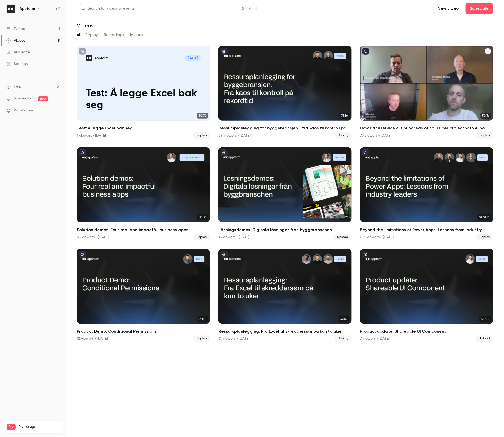  Describe the element at coordinates (27, 9) in the screenshot. I see `h6: Appfarm` at that location.